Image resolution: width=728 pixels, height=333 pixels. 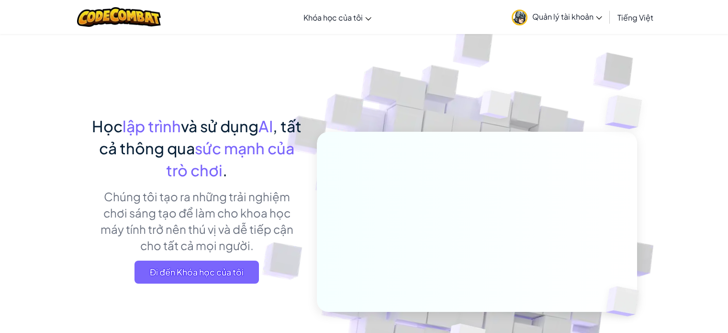 What do you see at coordinates (220, 126) in the screenshot?
I see `span: và sử dụng` at bounding box center [220, 126].